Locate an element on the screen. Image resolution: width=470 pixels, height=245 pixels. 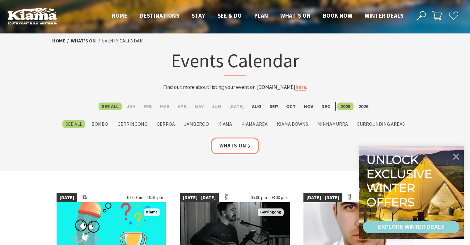
label: Surrounding Areas is located at coordinates (381, 124).